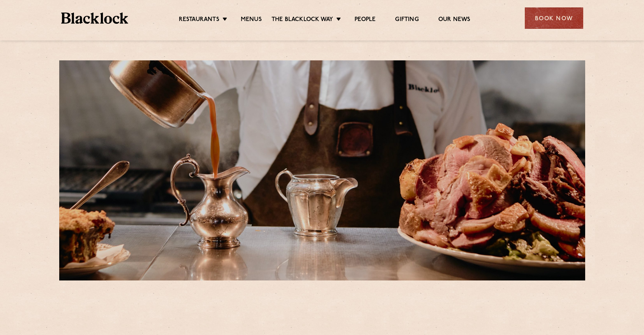 The height and width of the screenshot is (335, 644). I want to click on div: Book Now, so click(554, 18).